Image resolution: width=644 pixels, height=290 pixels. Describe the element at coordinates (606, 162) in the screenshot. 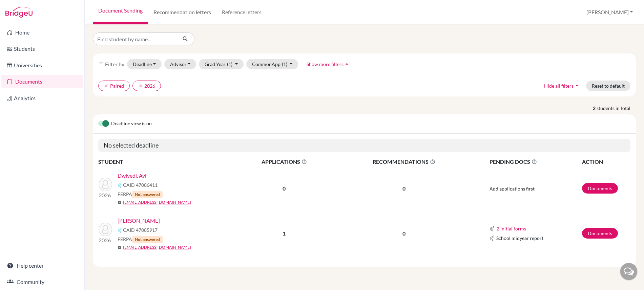

I see `th: ACTION` at that location.